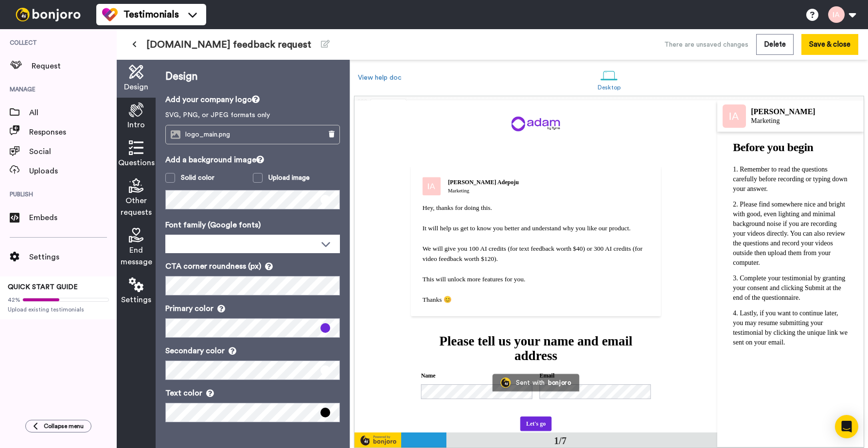  I want to click on img: tm-color.svg, so click(110, 14).